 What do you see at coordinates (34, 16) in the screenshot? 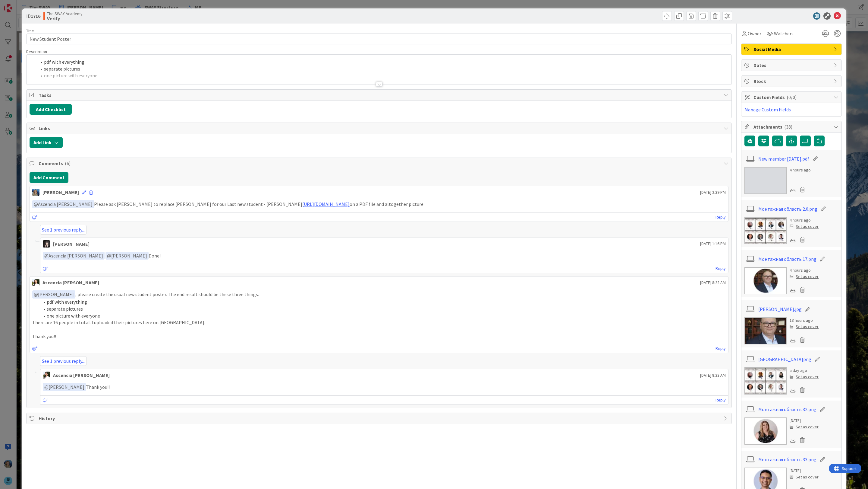
I see `span: ID` at bounding box center [34, 16].